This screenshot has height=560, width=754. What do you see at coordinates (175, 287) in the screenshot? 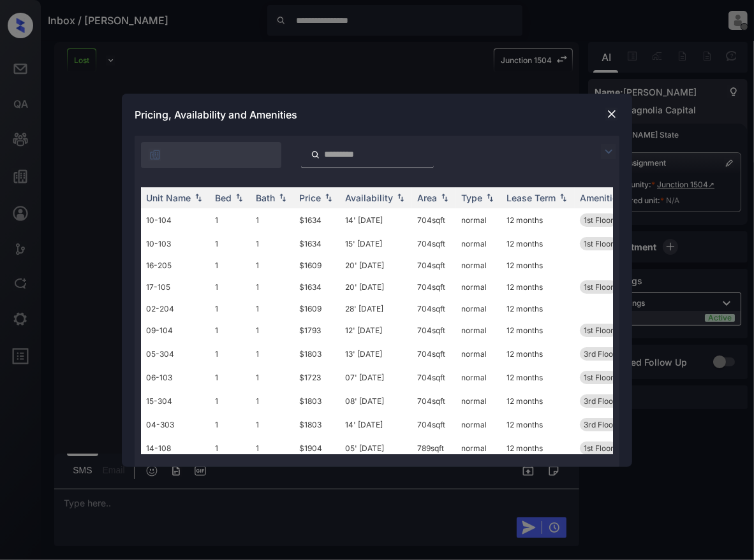
I see `td: 17-105` at bounding box center [175, 287].